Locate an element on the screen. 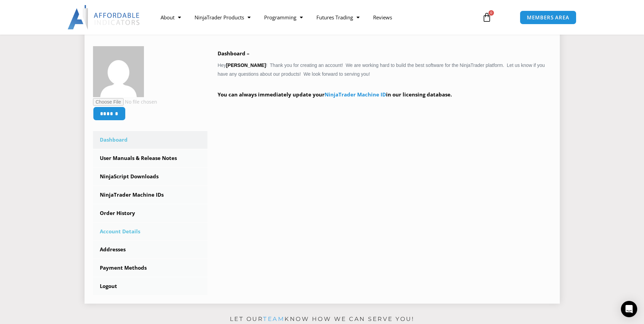  a: Dashboard is located at coordinates (151, 140).